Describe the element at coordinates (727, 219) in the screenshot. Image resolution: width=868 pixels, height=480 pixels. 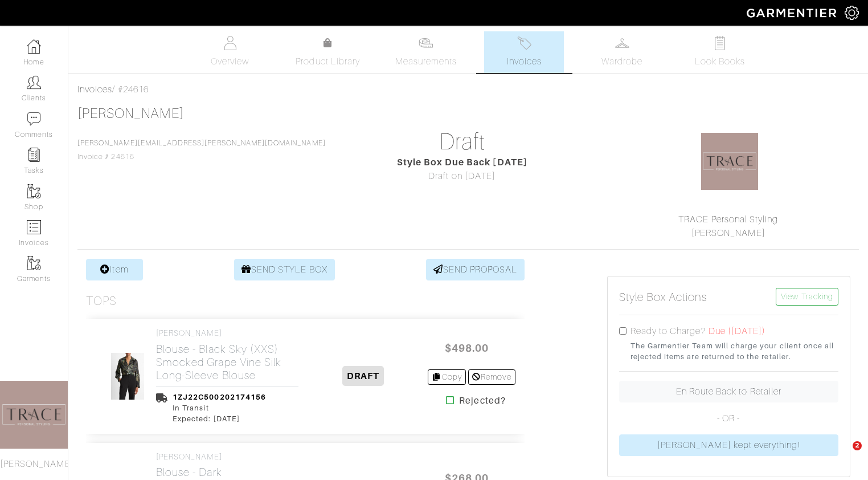
I see `a: TRACE Personal Styling` at that location.